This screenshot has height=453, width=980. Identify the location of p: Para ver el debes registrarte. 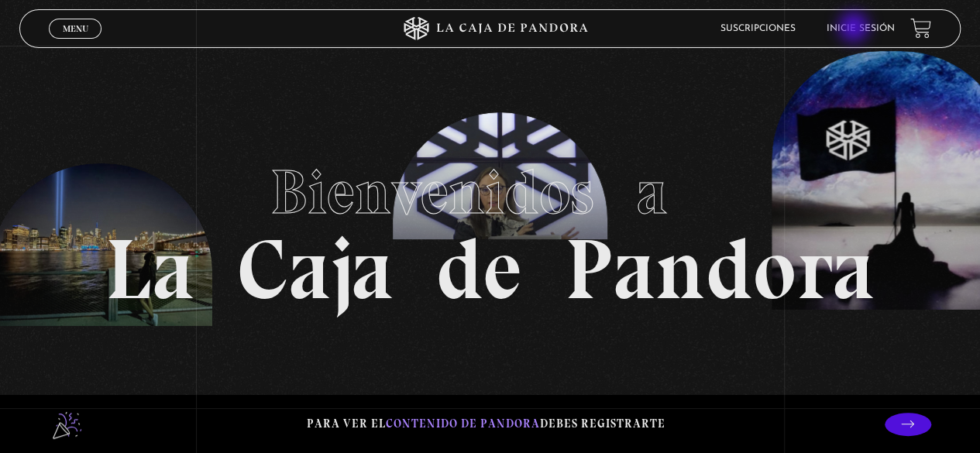
(486, 424).